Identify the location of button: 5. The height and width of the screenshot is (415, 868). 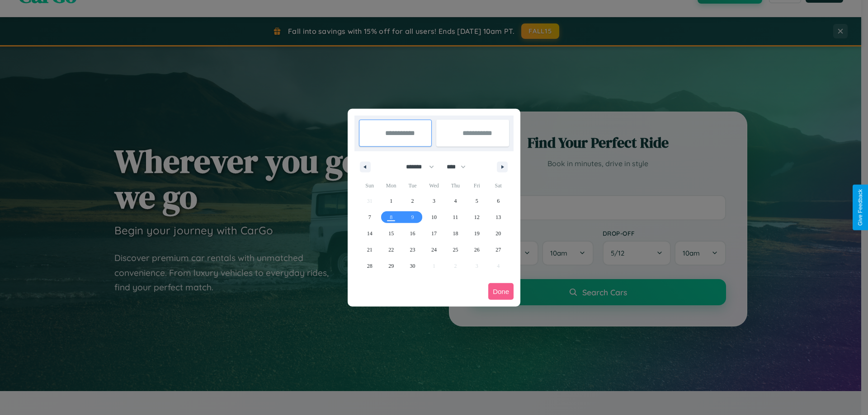
(476, 201).